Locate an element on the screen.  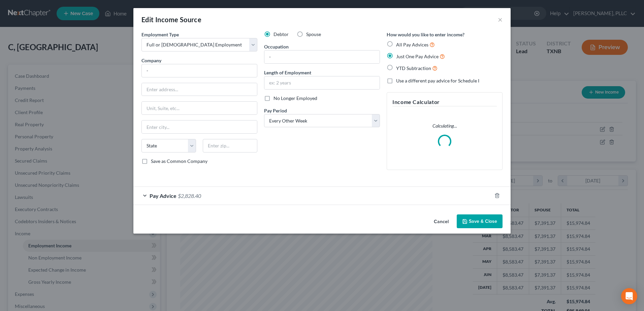
label: Occupation is located at coordinates (276, 46).